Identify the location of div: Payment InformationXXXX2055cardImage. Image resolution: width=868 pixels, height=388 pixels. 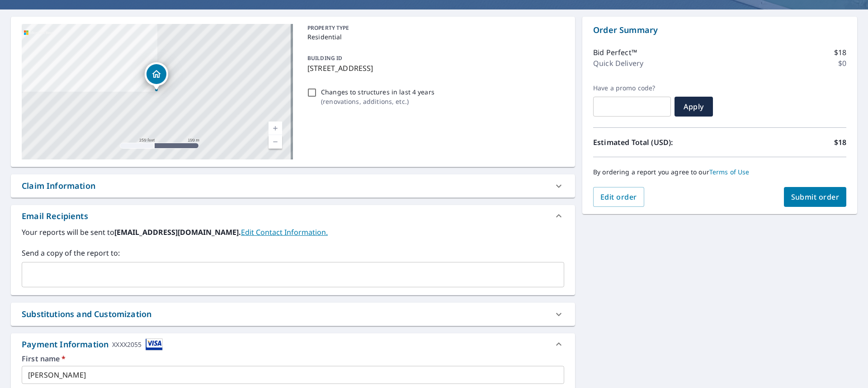
(293, 344).